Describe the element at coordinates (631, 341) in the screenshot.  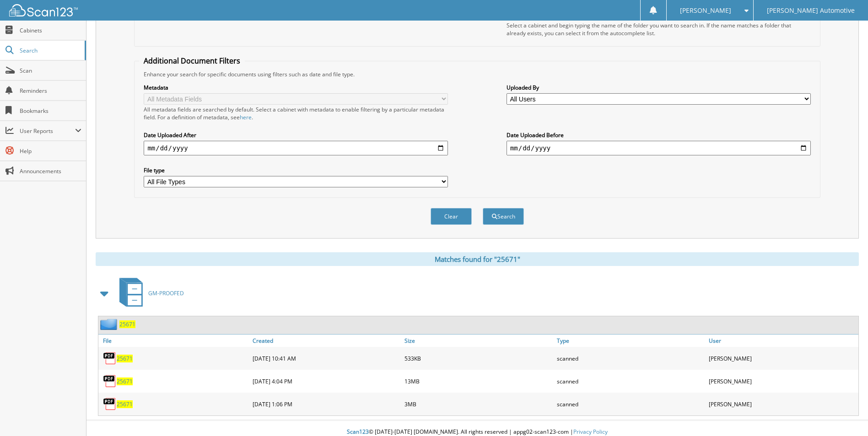
I see `a: Type` at that location.